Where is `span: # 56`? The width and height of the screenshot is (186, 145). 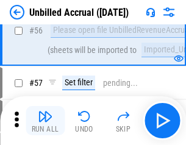 span: # 56 is located at coordinates (36, 31).